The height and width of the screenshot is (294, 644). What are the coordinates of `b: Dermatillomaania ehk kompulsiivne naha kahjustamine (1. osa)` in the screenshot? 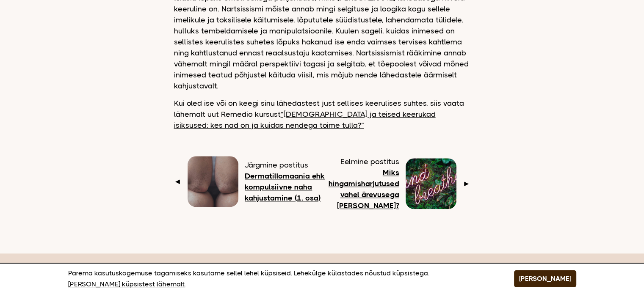 It's located at (284, 187).